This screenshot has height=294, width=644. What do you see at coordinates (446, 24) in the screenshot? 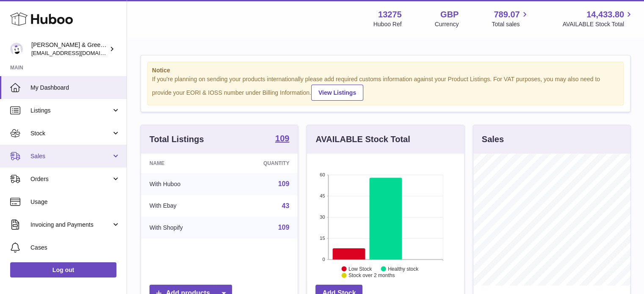
I see `div: Currency` at bounding box center [446, 24].